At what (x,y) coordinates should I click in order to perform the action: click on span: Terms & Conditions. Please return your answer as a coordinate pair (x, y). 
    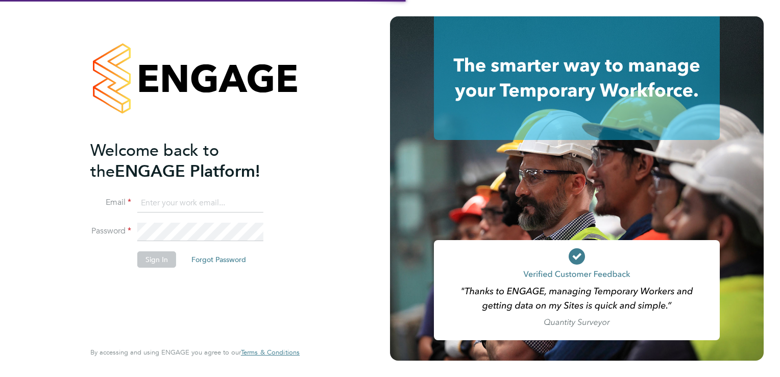
    Looking at the image, I should click on (270, 352).